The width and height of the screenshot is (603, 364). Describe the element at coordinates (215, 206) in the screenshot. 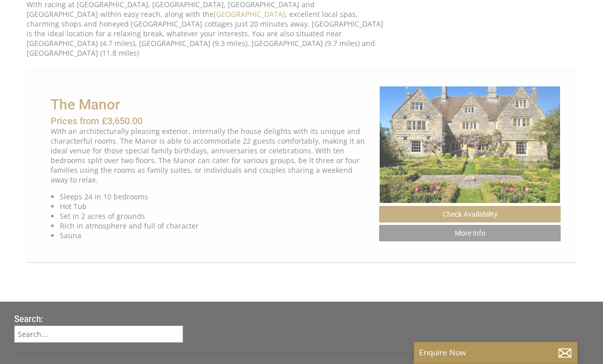

I see `li: Hot Tub` at that location.